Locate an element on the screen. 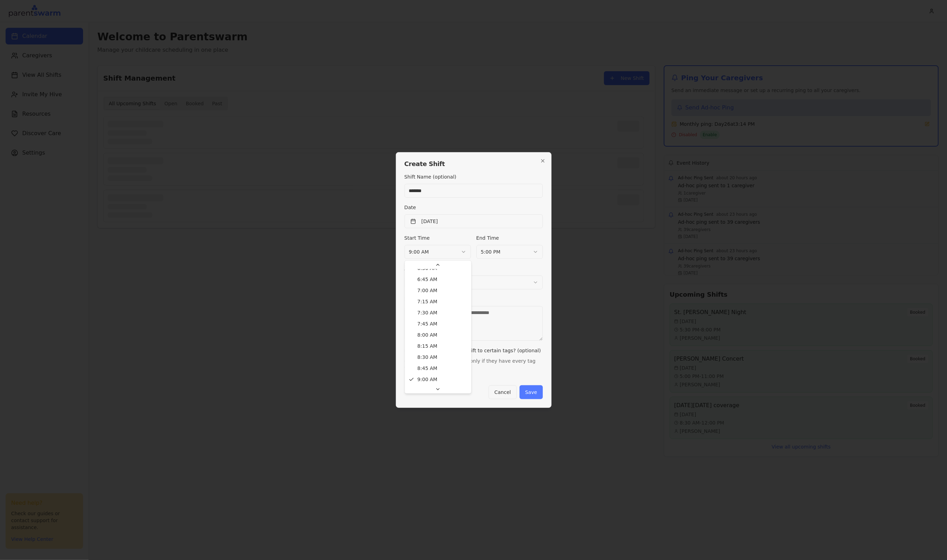 This screenshot has height=560, width=947. span: 6:30 AM is located at coordinates (428, 268).